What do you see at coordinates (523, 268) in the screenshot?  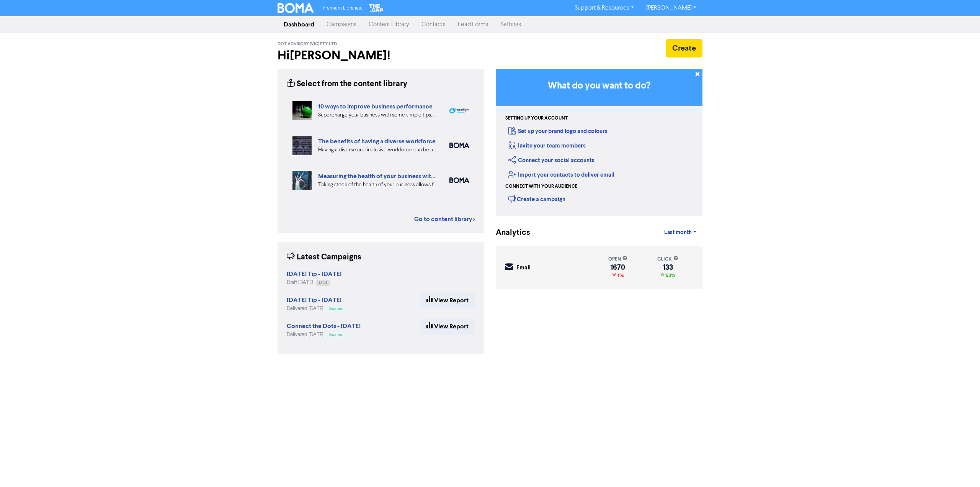 I see `div: Email` at bounding box center [523, 268].